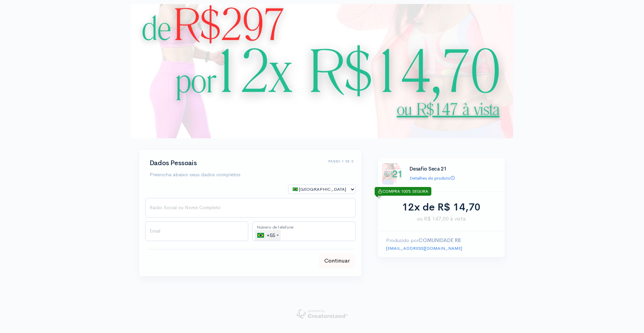 The height and width of the screenshot is (333, 644). What do you see at coordinates (269, 235) in the screenshot?
I see `div: +55` at bounding box center [269, 235].